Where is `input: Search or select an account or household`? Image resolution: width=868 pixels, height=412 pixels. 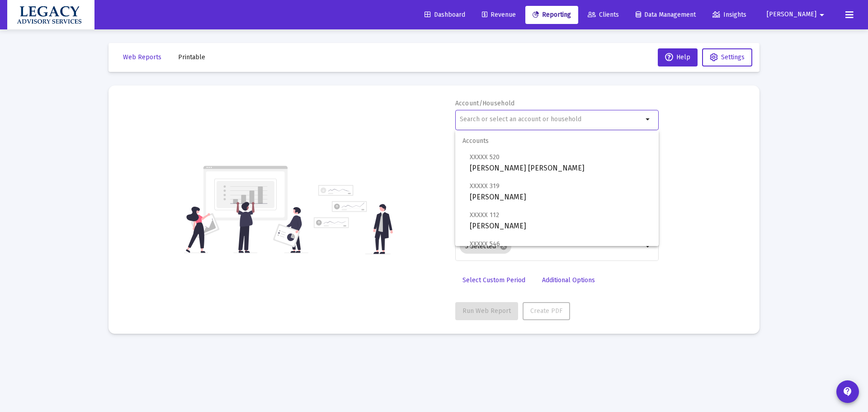
input: Search or select an account or household is located at coordinates (551, 120).